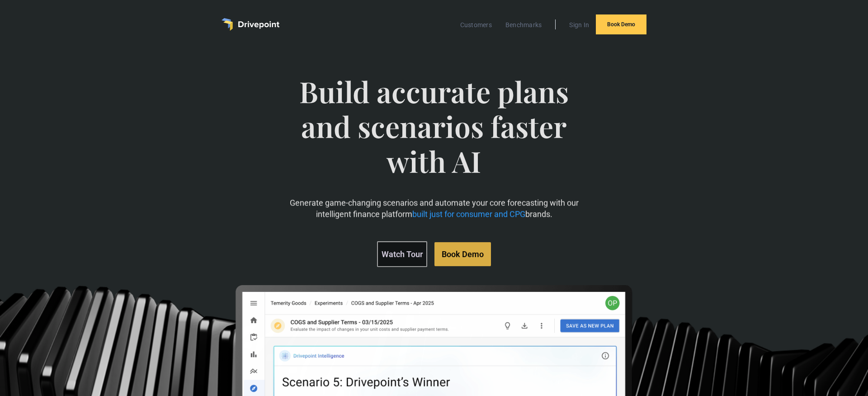 This screenshot has height=396, width=868. I want to click on span: Build accurate plans and scenarios faster with AI, so click(434, 135).